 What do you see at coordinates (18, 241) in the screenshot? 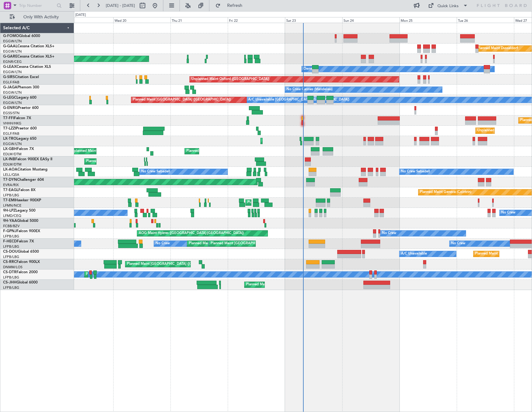
I see `a: F-HECDFalcon 7X` at bounding box center [18, 241].